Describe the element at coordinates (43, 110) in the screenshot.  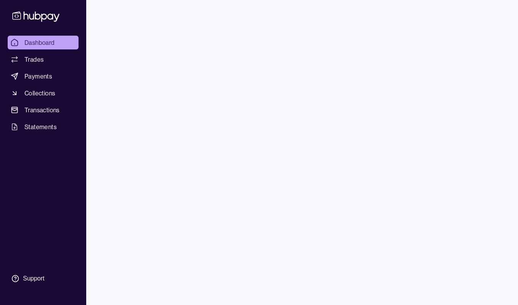
I see `a: Transactions` at that location.